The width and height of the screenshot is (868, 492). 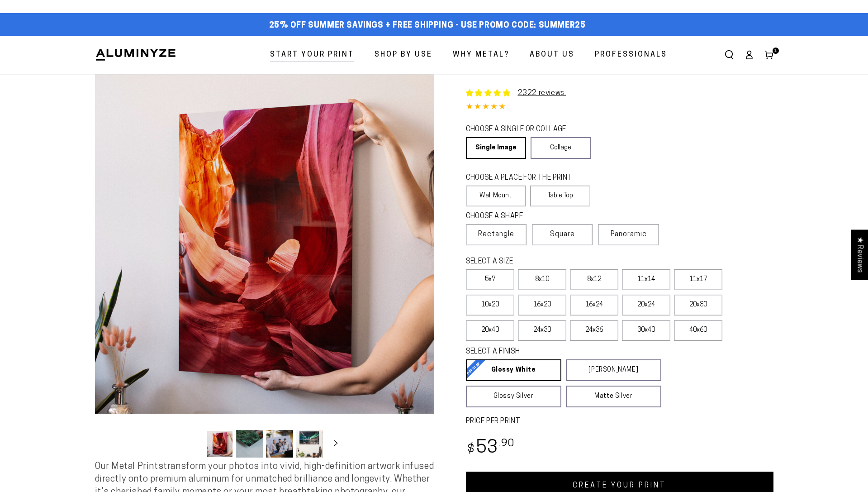 I want to click on label: 40x60, so click(x=698, y=330).